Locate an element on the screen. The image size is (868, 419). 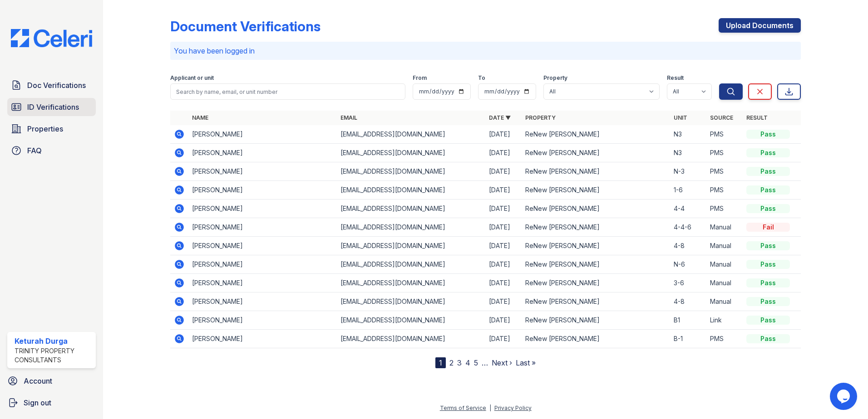
a: ID Verifications is located at coordinates (52, 107).